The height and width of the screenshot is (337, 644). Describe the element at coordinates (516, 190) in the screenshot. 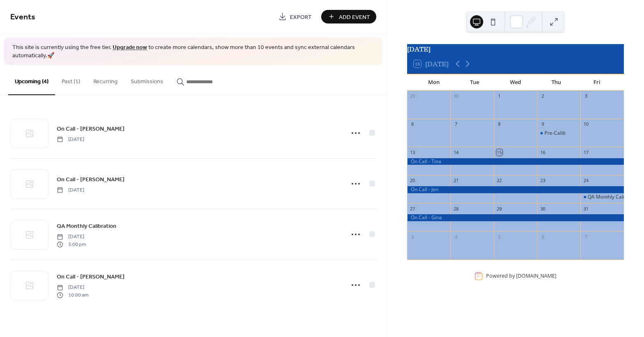

I see `div: On Call - Jen` at that location.